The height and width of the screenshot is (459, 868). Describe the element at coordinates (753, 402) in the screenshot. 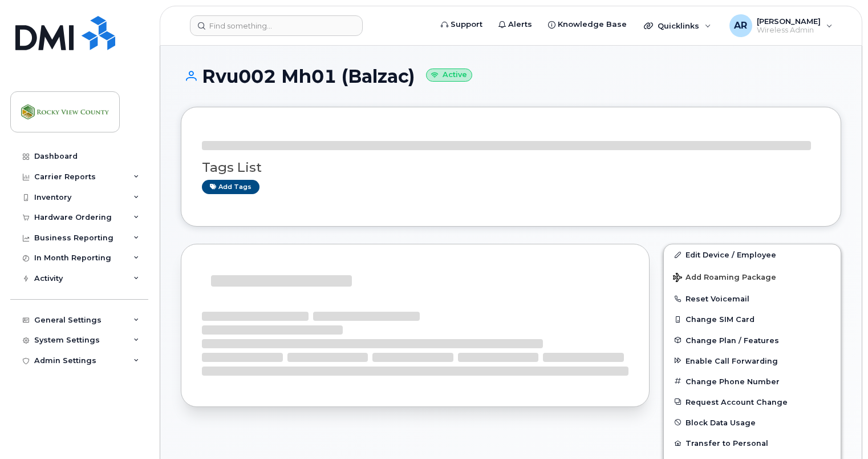

I see `button: Request Account Change` at that location.